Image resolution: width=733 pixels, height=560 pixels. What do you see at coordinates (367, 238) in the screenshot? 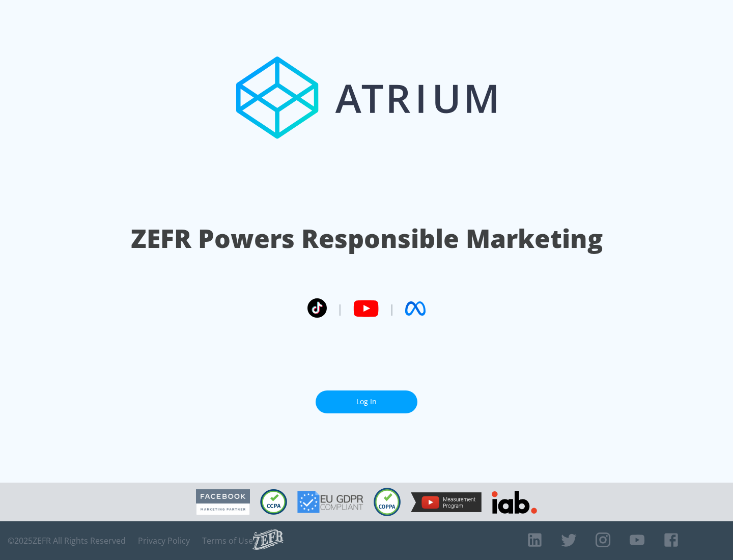
I see `h1: ZEFR Powers Responsible Marketing` at bounding box center [367, 238].